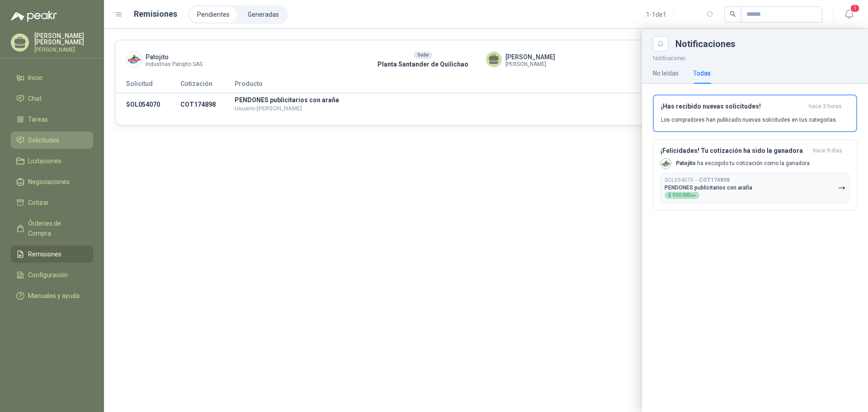  Describe the element at coordinates (263, 15) in the screenshot. I see `li: Generadas` at that location.